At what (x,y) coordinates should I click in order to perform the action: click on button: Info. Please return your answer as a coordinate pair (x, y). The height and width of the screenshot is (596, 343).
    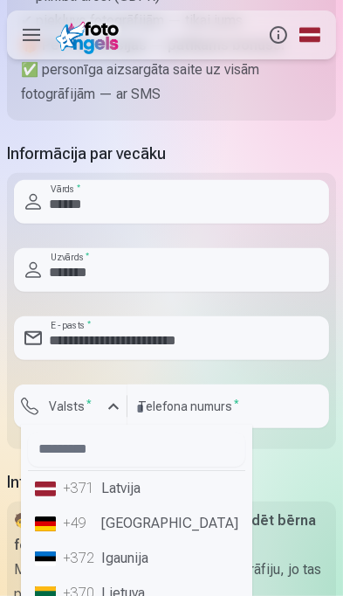
    Looking at the image, I should click on (279, 35).